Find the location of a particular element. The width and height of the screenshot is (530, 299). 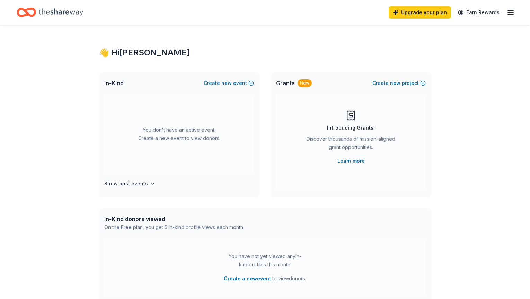

span: to view donors . is located at coordinates (265, 279).